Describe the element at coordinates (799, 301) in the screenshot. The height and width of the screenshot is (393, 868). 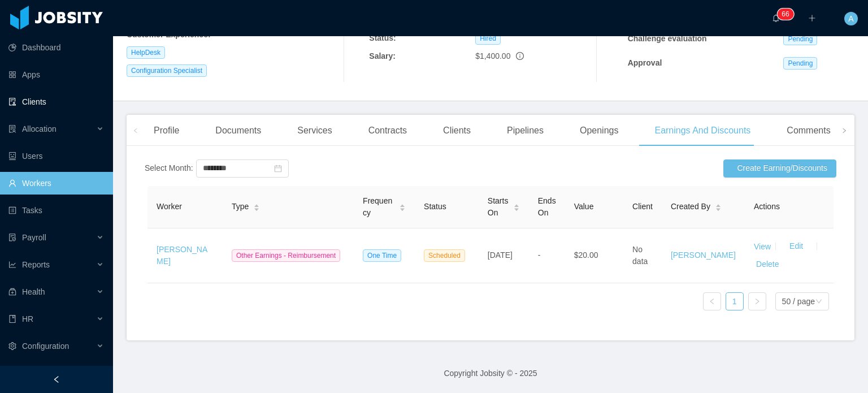
I see `div: 50 / page` at that location.